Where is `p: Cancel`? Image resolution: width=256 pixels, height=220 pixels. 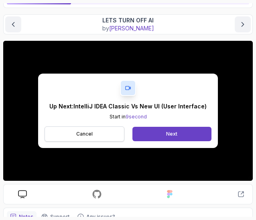 p: Cancel is located at coordinates (84, 134).